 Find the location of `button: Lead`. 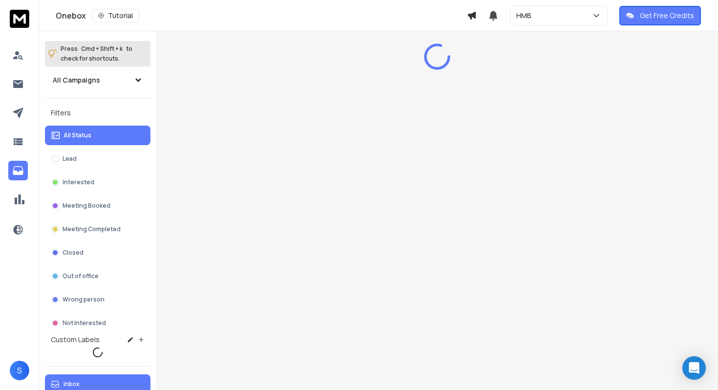

button: Lead is located at coordinates (98, 159).